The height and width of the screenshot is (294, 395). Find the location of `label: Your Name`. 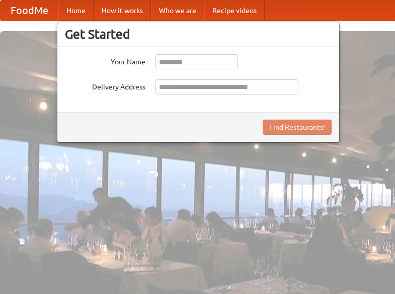

label: Your Name is located at coordinates (105, 60).